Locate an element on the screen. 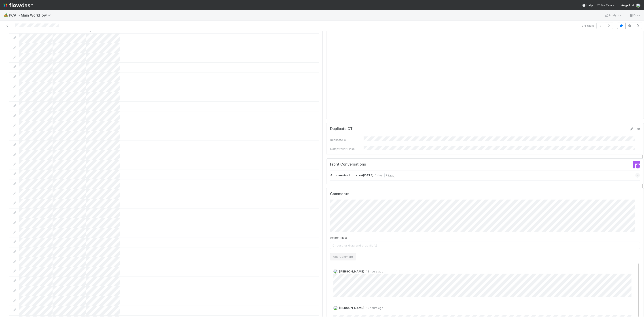 The height and width of the screenshot is (317, 644). a: Analytics is located at coordinates (613, 15).